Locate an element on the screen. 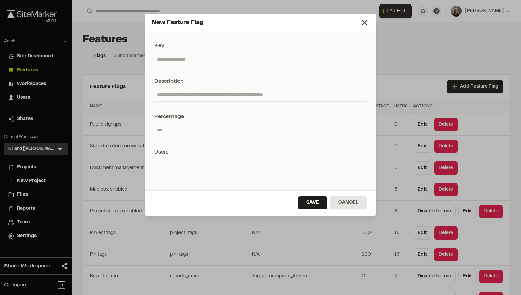 The width and height of the screenshot is (521, 295). div: Key is located at coordinates (260, 46).